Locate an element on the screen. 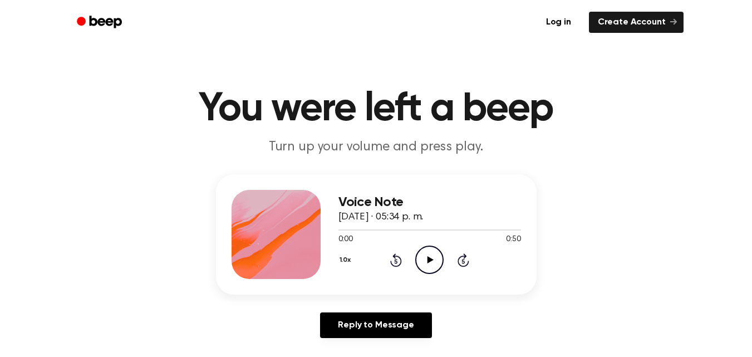 The height and width of the screenshot is (357, 752). a: Reply to Message is located at coordinates (376, 325).